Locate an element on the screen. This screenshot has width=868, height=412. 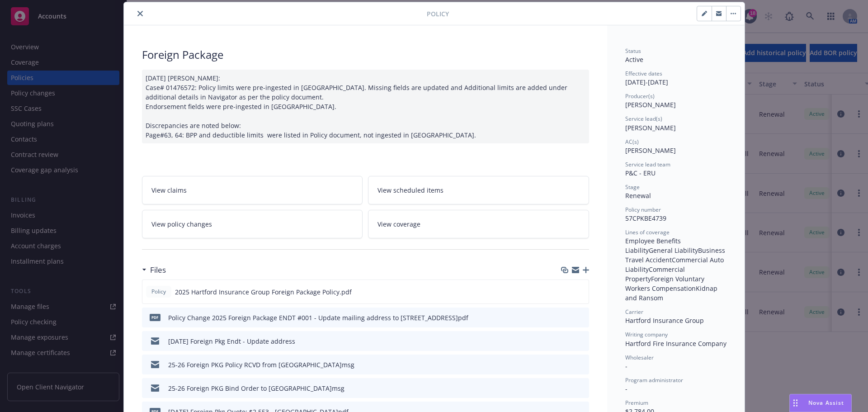
span: Business Travel Accident is located at coordinates (676, 255).